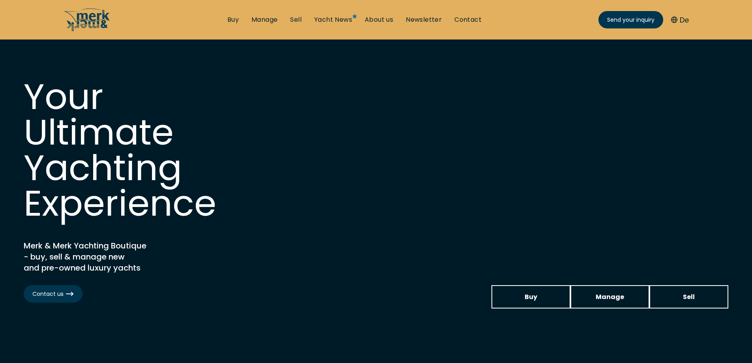  I want to click on a: Yacht News, so click(333, 20).